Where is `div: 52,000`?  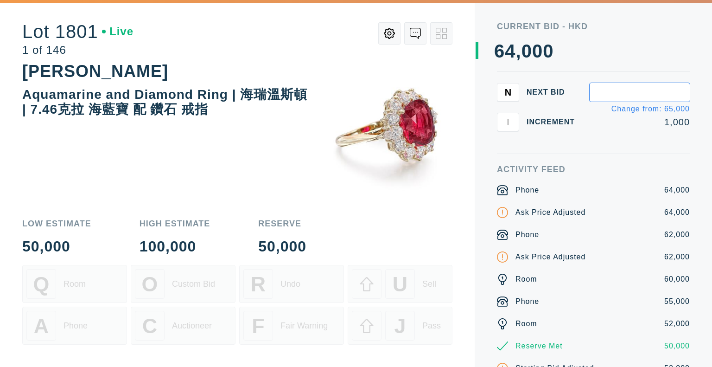 div: 52,000 is located at coordinates (677, 323).